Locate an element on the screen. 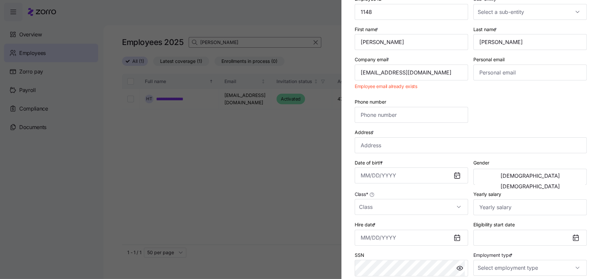 The width and height of the screenshot is (600, 279). label: Last name is located at coordinates (486, 30).